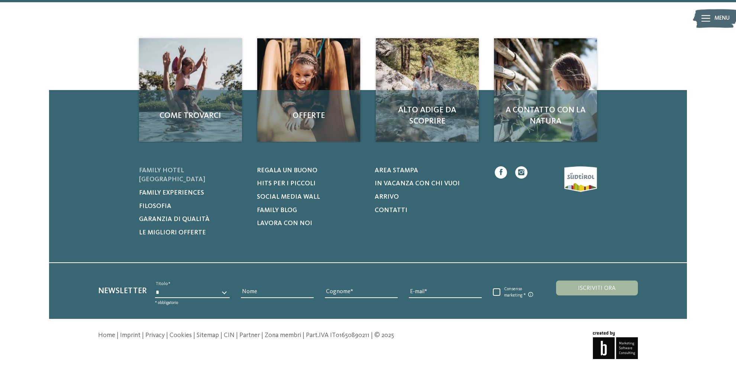 The image size is (736, 365). I want to click on a: Family experiences, so click(193, 193).